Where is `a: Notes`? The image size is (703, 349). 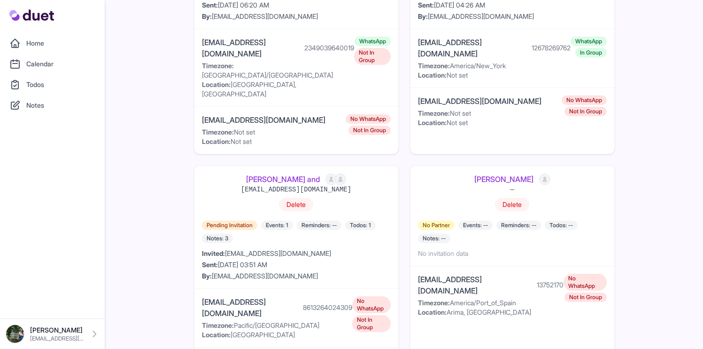 a: Notes is located at coordinates (52, 105).